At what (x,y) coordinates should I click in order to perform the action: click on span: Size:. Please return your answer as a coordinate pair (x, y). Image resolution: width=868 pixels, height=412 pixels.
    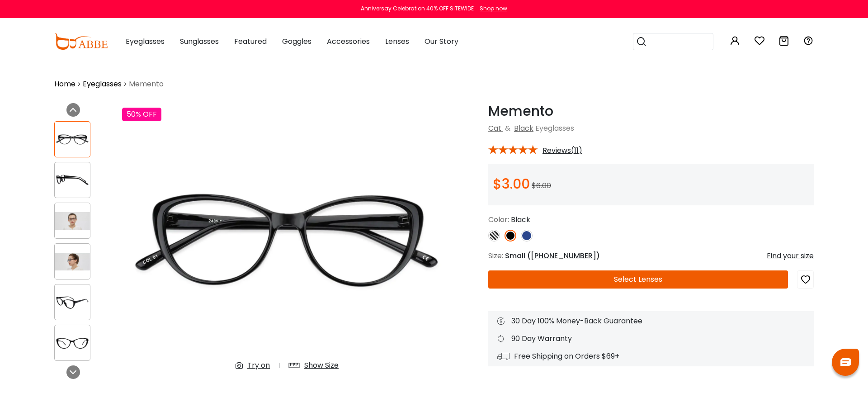
    Looking at the image, I should click on (495, 256).